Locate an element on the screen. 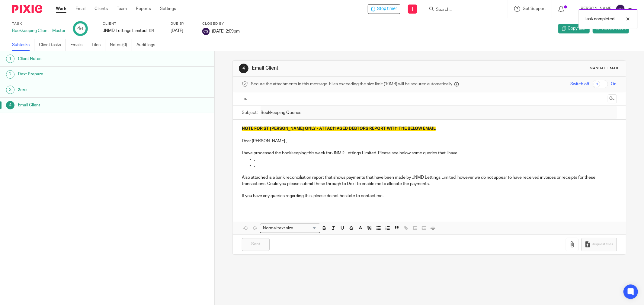 This screenshot has height=305, width=644. a: Client tasks is located at coordinates (52, 45).